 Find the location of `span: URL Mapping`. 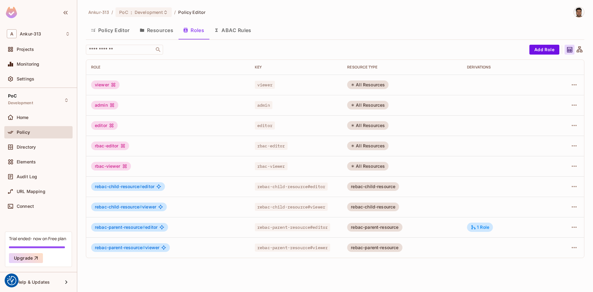

span: URL Mapping is located at coordinates (31, 192).